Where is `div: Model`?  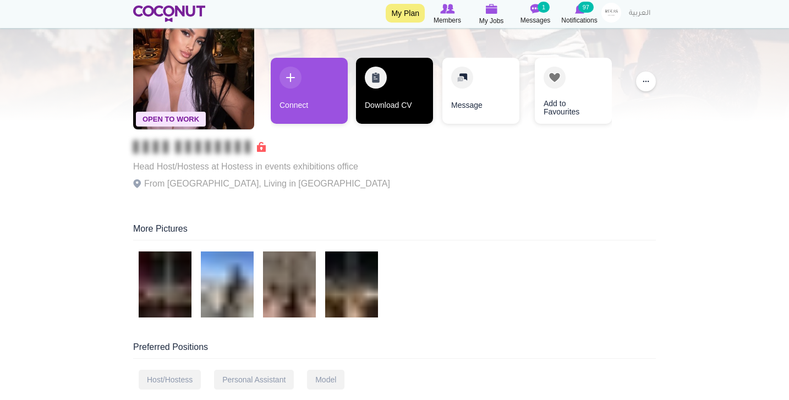
div: Model is located at coordinates (326, 379).